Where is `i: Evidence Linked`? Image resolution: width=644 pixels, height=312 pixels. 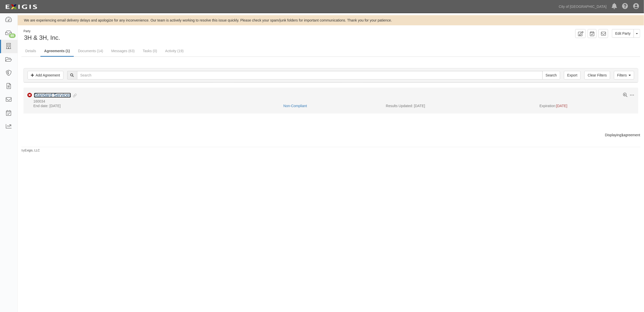
i: Evidence Linked is located at coordinates (74, 96).